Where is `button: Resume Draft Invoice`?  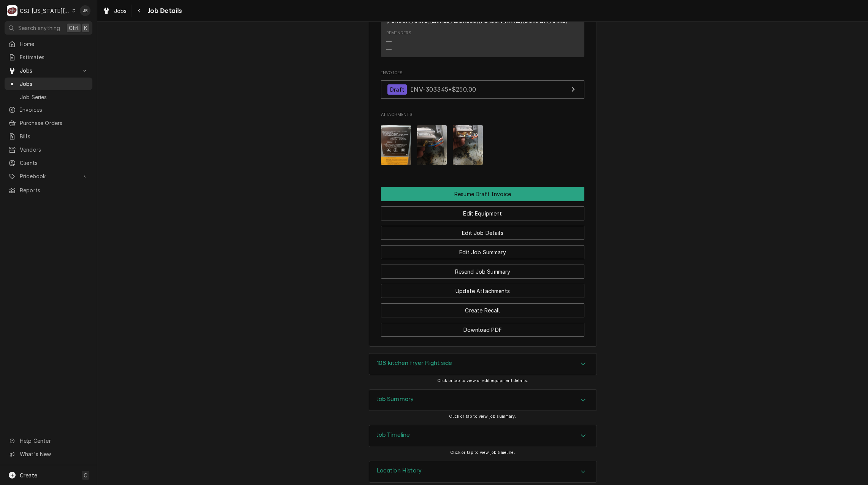 button: Resume Draft Invoice is located at coordinates (483, 194).